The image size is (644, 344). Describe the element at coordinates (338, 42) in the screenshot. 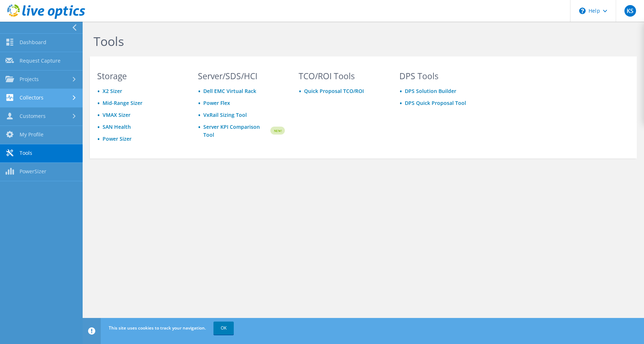

I see `h1: Tools` at that location.